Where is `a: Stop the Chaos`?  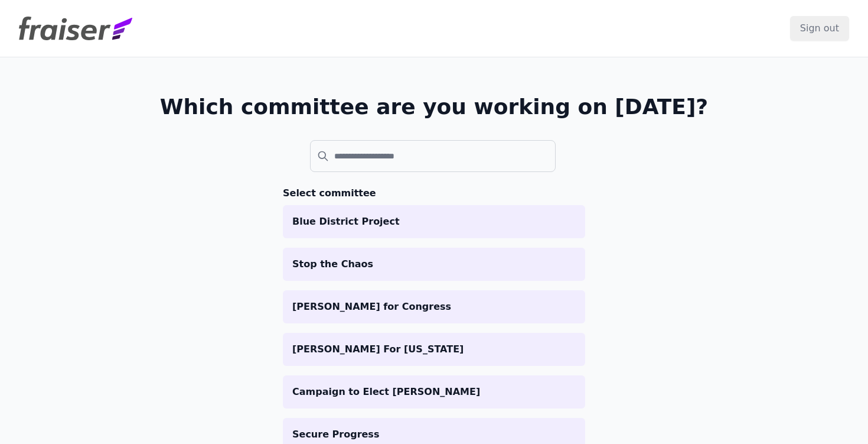 a: Stop the Chaos is located at coordinates (434, 264).